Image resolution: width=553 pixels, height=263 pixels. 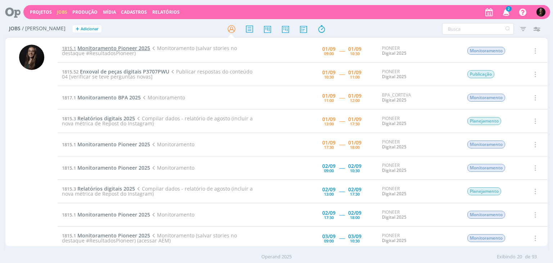 What do you see at coordinates (125, 71) in the screenshot?
I see `span: Enxoval de peças digitais P3707PWU` at bounding box center [125, 71].